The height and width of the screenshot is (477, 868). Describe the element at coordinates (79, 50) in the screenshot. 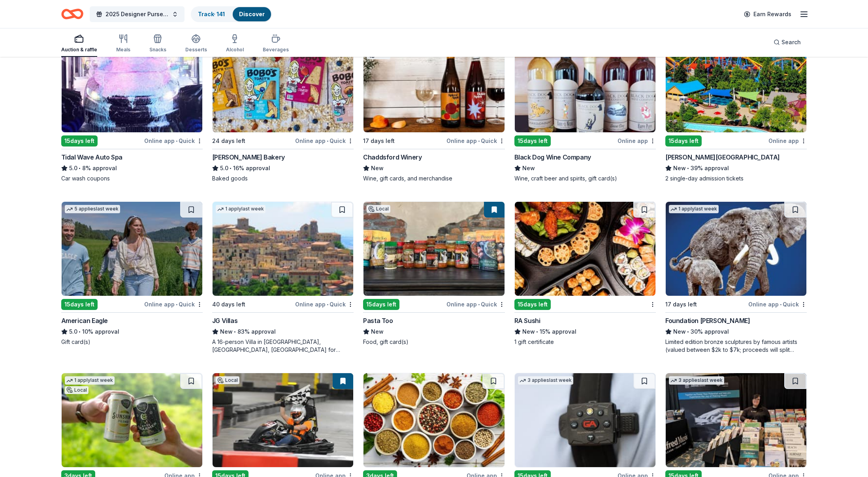

I see `div: Auction & raffle` at that location.